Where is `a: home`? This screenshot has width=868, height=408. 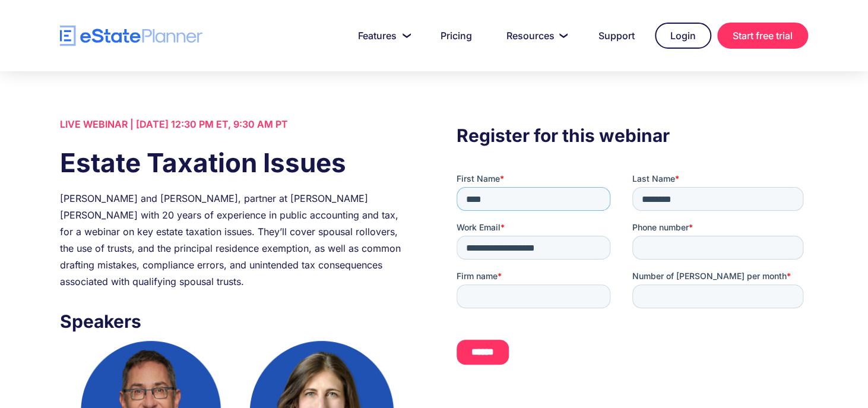
a: home is located at coordinates (131, 36).